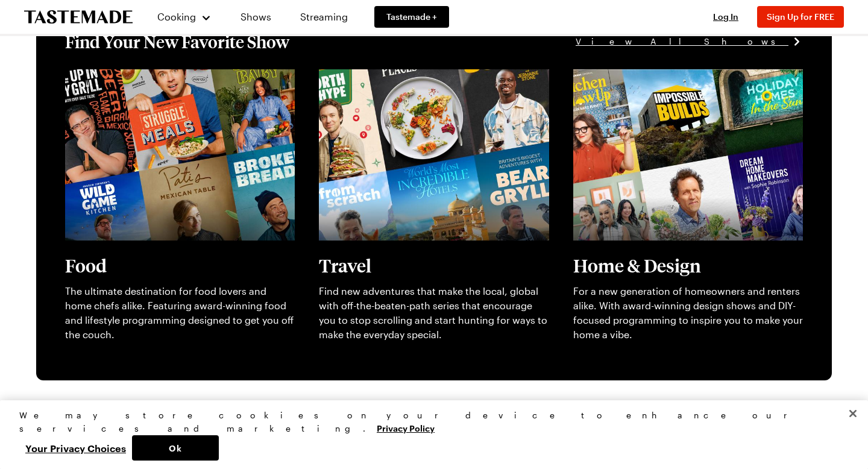  I want to click on span: Cooking, so click(177, 16).